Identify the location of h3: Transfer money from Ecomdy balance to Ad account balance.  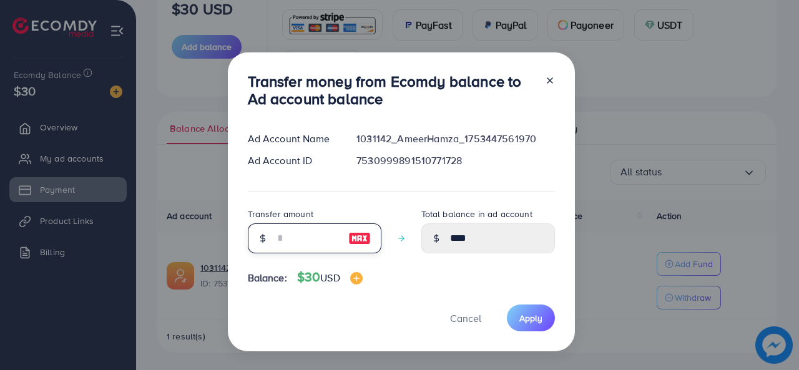
(391, 91).